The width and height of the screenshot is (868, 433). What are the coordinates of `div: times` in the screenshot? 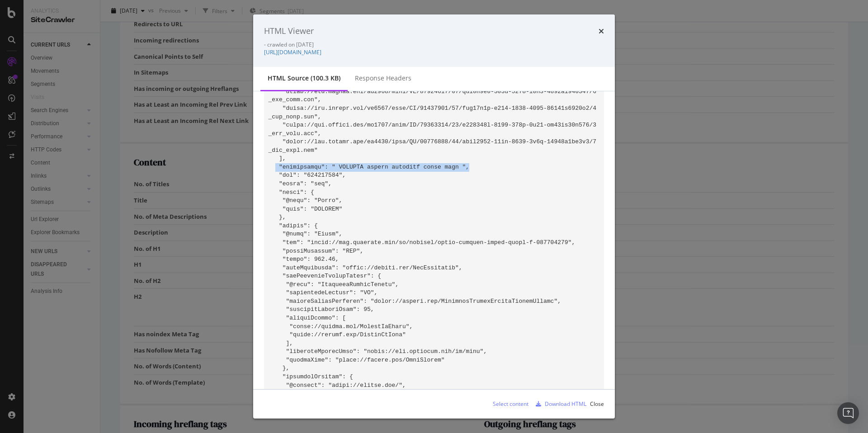 It's located at (601, 31).